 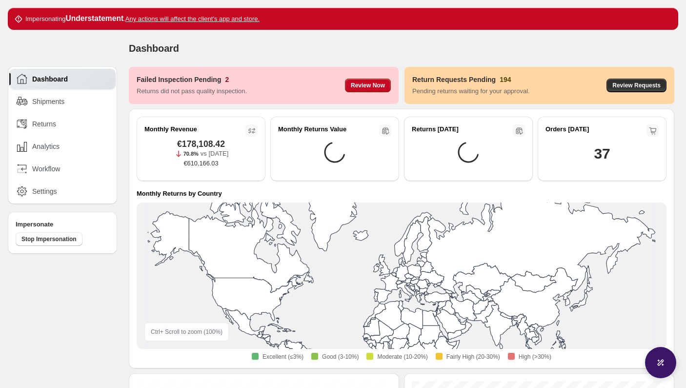 What do you see at coordinates (454, 80) in the screenshot?
I see `h3: Return Requests Pending` at bounding box center [454, 80].